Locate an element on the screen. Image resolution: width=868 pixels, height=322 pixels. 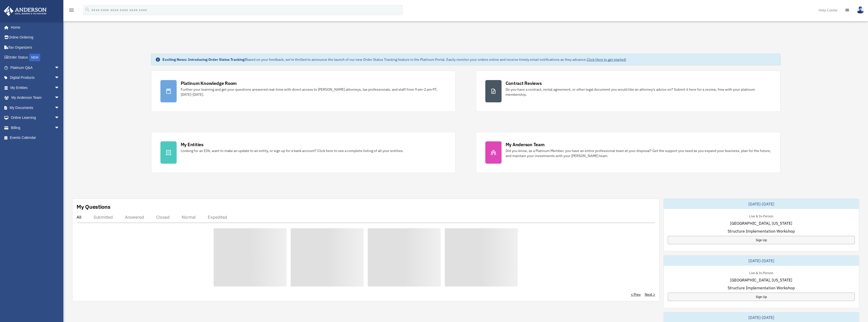
div: Expedited is located at coordinates (217, 217).